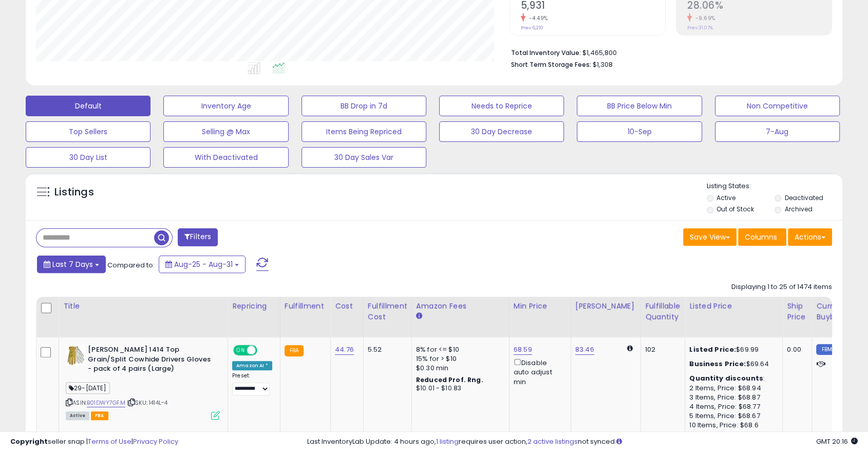  I want to click on b: Business Price:, so click(718, 363).